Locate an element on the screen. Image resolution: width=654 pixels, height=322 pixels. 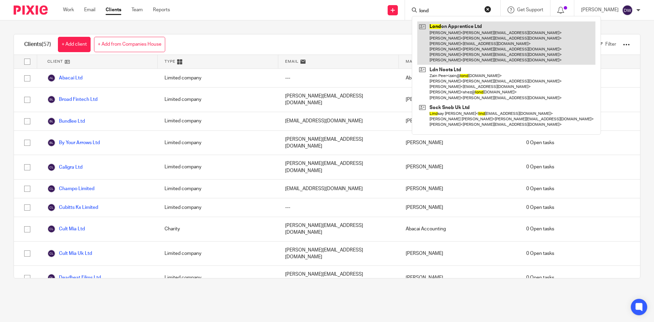
span: Type is located at coordinates (170, 61).